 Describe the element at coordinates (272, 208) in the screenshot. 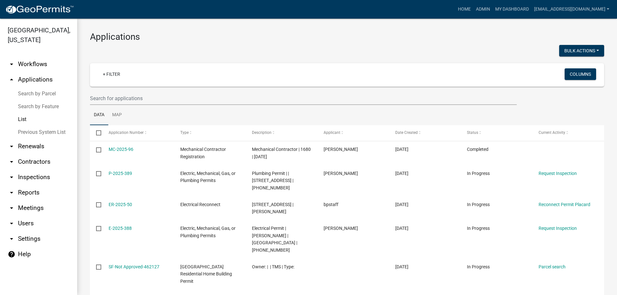

I see `span: 1427 HWY 28 N | Kevin Lewis` at that location.